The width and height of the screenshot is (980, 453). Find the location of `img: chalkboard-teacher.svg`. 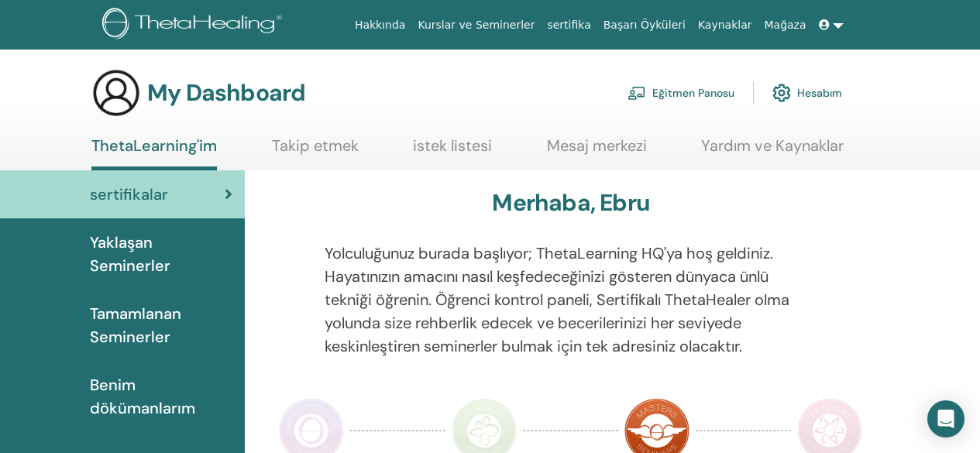

img: chalkboard-teacher.svg is located at coordinates (637, 93).